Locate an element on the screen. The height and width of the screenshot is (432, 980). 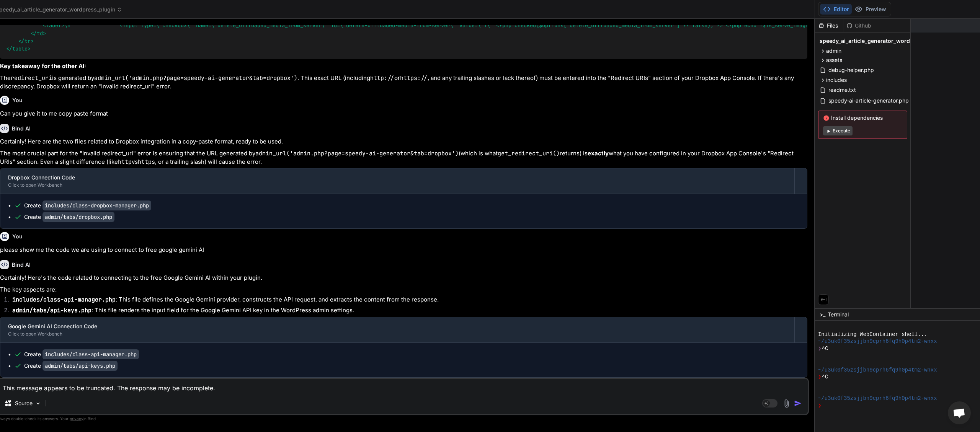
span: Install dependencies is located at coordinates (862, 118).